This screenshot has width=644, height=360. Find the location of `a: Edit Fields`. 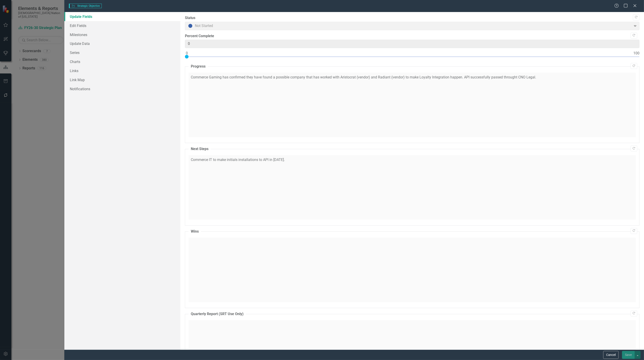

a: Edit Fields is located at coordinates (123, 26).